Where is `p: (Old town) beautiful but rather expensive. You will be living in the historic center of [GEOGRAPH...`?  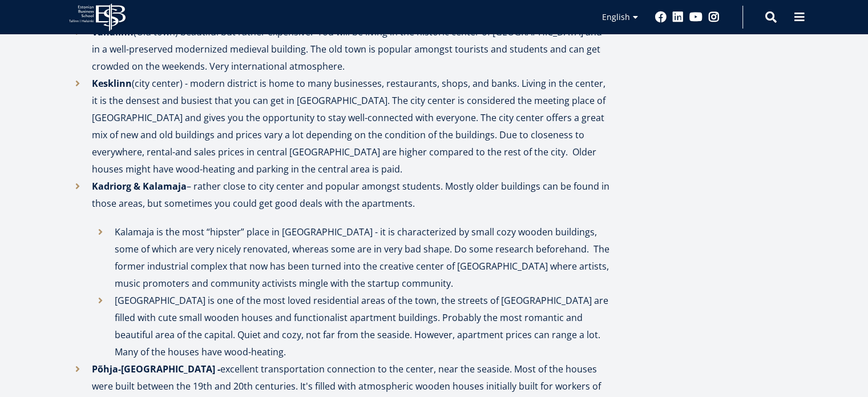 p: (Old town) beautiful but rather expensive. You will be living in the historic center of [GEOGRAPH... is located at coordinates (352, 49).